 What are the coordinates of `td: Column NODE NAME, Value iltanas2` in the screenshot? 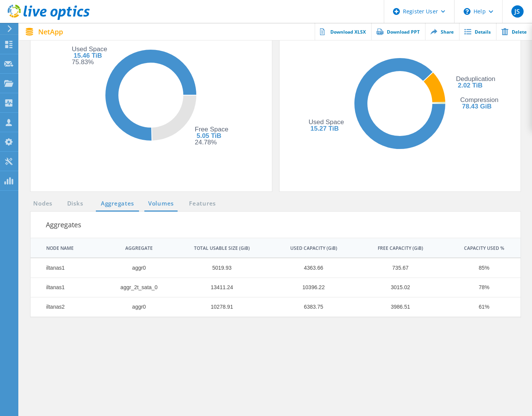 It's located at (65, 307).